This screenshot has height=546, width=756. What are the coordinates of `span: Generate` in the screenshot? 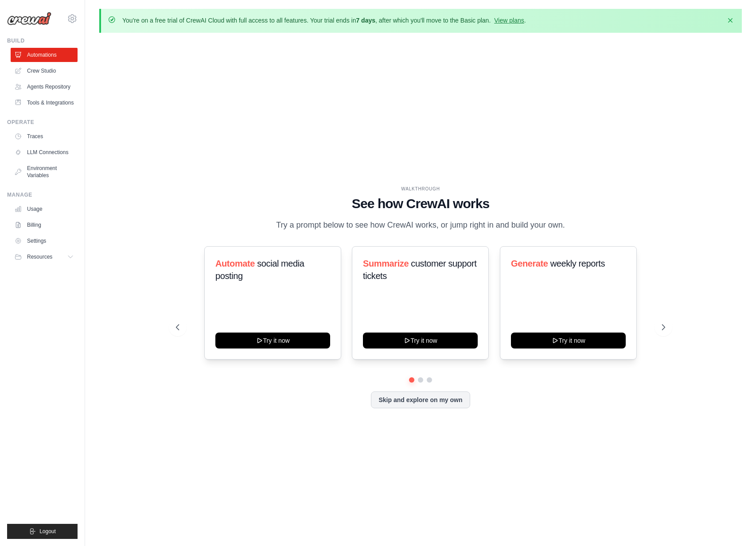 It's located at (530, 264).